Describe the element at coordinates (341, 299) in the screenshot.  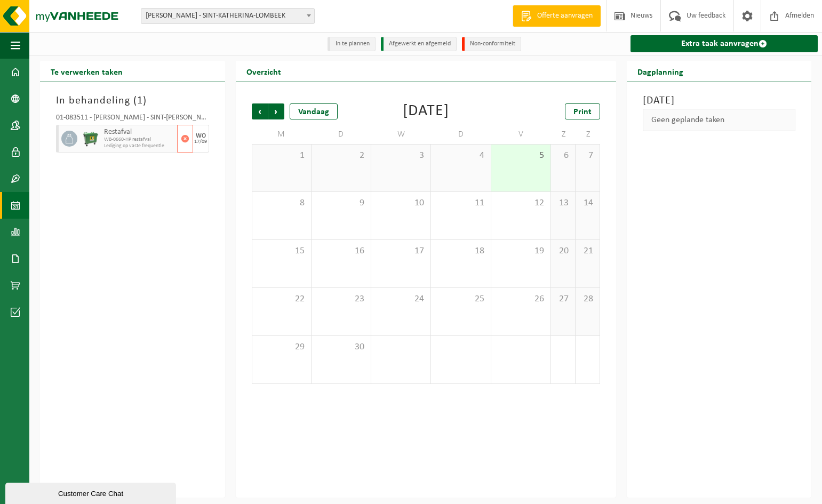
I see `span: 23` at that location.